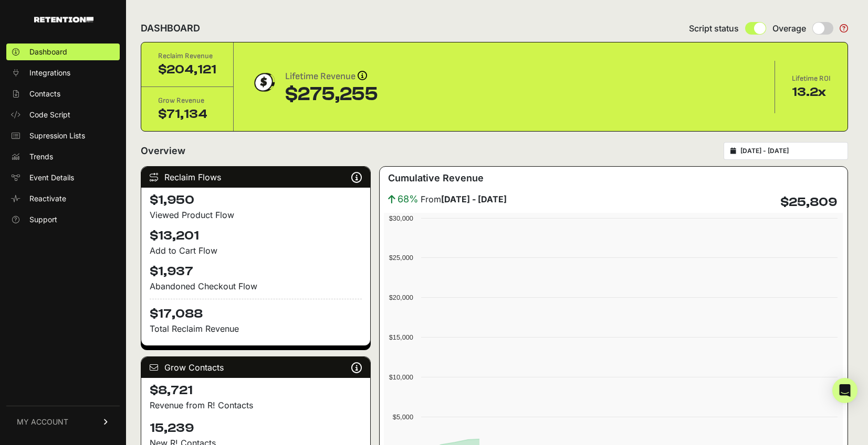 This screenshot has height=445, width=868. What do you see at coordinates (402, 417) in the screenshot?
I see `text: $5,000` at bounding box center [402, 417].